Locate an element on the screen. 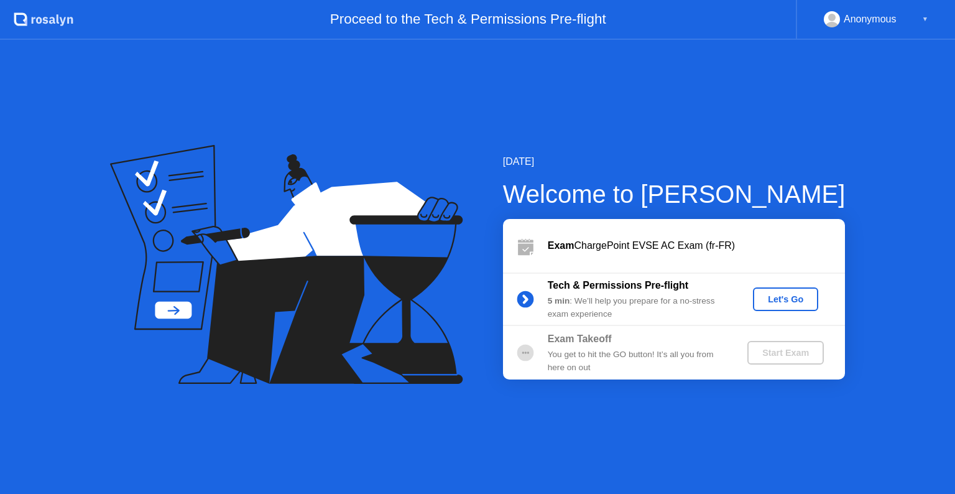 This screenshot has height=494, width=955. div: : We’ll help you prepare for a no-stress exam experience is located at coordinates (638, 307).